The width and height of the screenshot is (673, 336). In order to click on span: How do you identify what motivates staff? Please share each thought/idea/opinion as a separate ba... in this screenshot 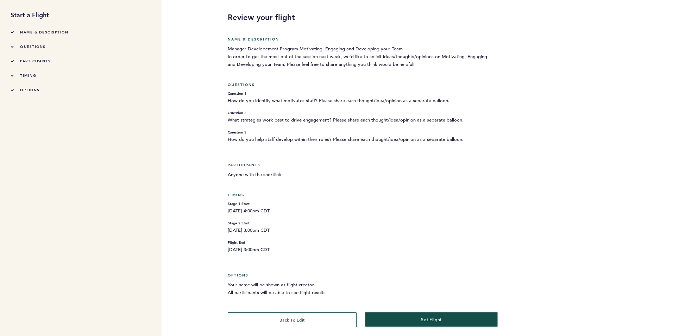, I will do `click(361, 101)`.